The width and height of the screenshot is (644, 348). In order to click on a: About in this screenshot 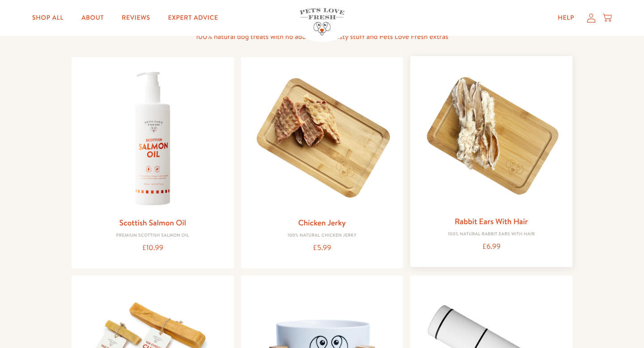, I will do `click(93, 18)`.